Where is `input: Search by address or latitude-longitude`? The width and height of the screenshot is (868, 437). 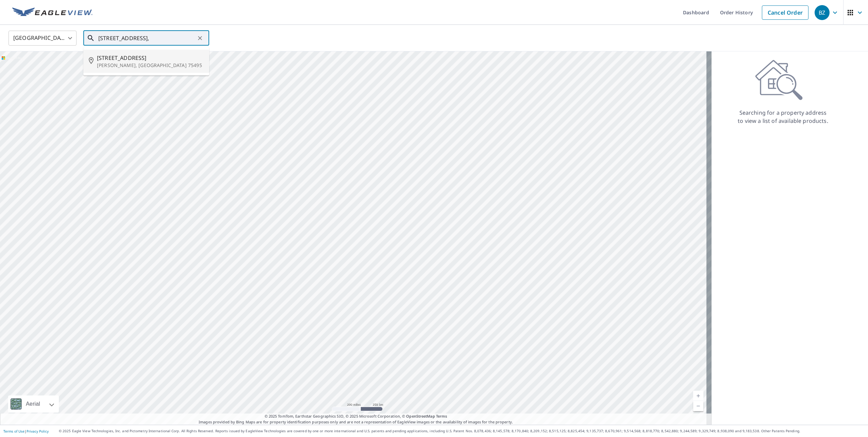
input: Search by address or latitude-longitude is located at coordinates (147, 38).